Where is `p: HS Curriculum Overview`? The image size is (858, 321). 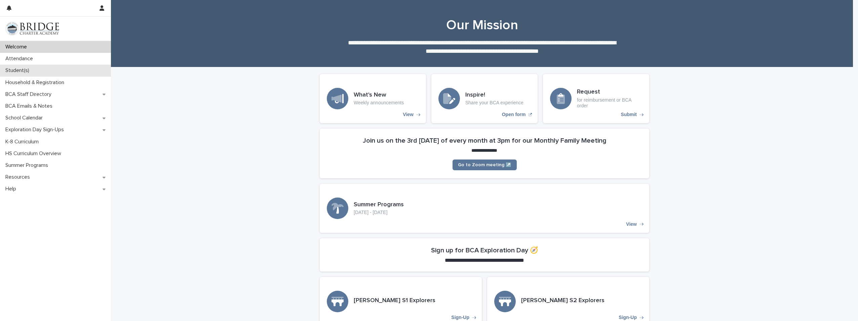 p: HS Curriculum Overview is located at coordinates (35, 153).